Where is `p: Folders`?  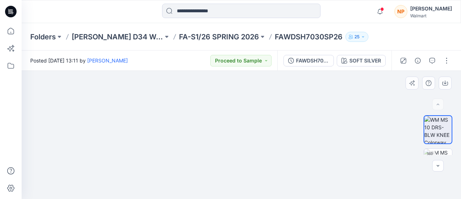 p: Folders is located at coordinates (43, 37).